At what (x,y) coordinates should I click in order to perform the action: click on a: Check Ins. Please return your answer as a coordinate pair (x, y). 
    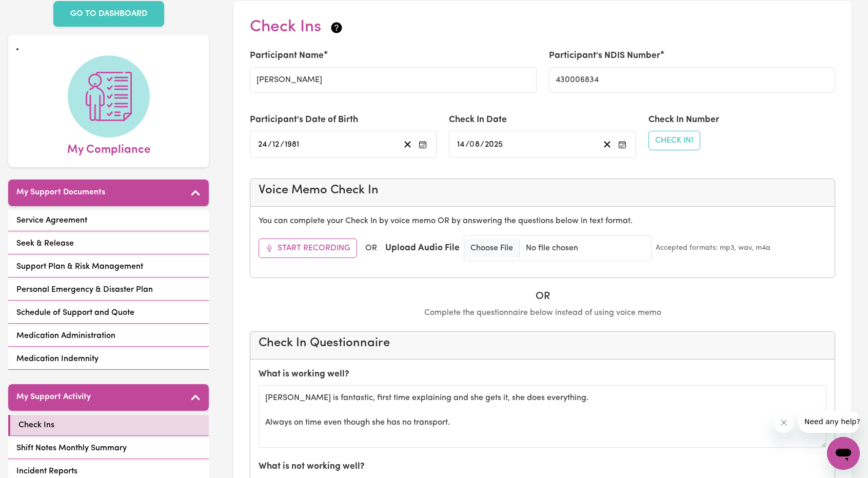
    Looking at the image, I should click on (108, 425).